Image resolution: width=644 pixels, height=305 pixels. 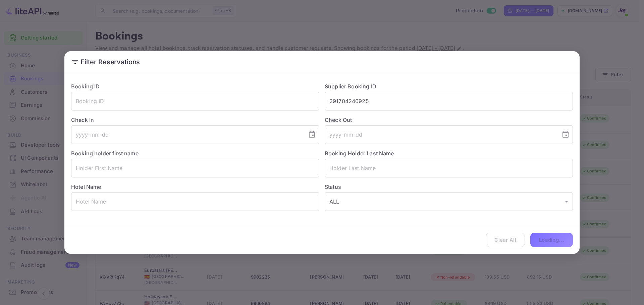 I want to click on label: Hotel Name, so click(x=86, y=187).